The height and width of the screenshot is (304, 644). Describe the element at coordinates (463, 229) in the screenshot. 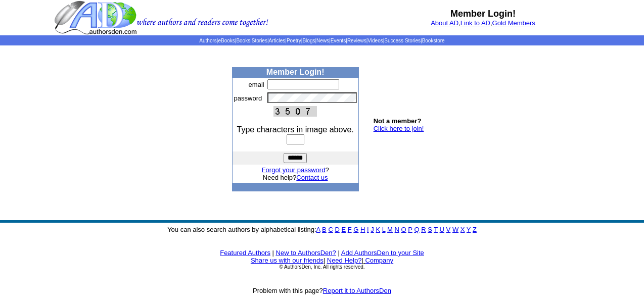

I see `a: X` at that location.